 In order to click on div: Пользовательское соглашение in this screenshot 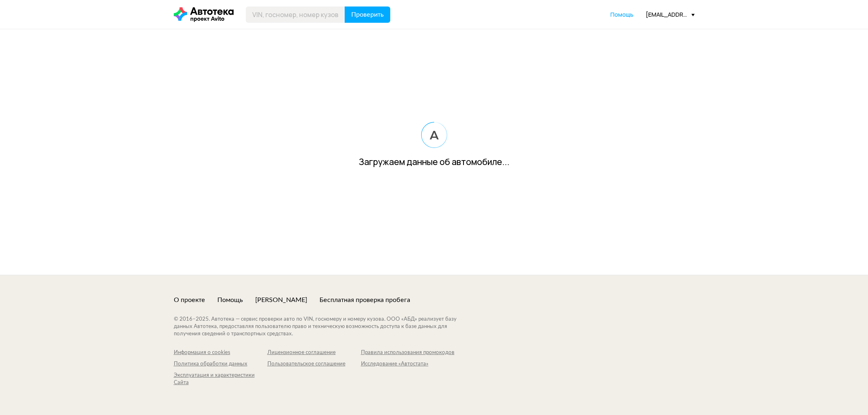, I will do `click(314, 365)`.